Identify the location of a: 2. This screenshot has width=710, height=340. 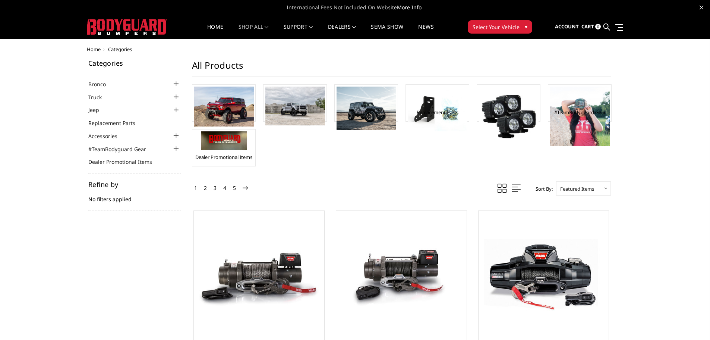
(205, 188).